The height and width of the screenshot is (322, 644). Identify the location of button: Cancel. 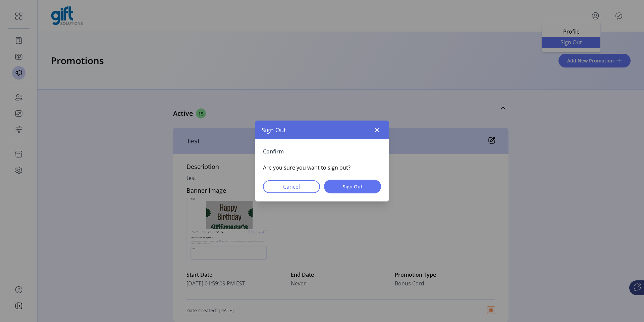
(292, 186).